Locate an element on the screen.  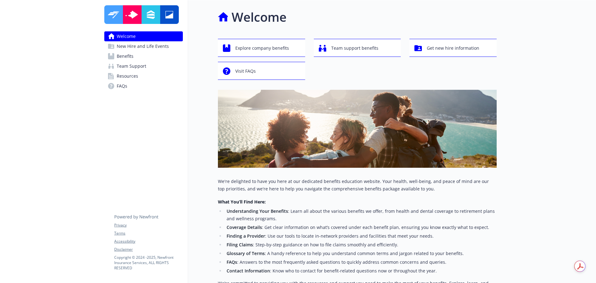
span: New Hire and Life Events is located at coordinates (143, 46).